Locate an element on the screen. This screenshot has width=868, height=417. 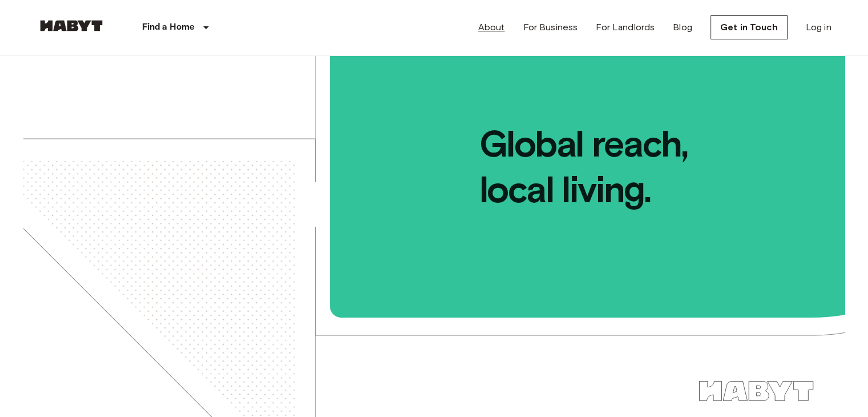
a: Log in is located at coordinates (818, 27).